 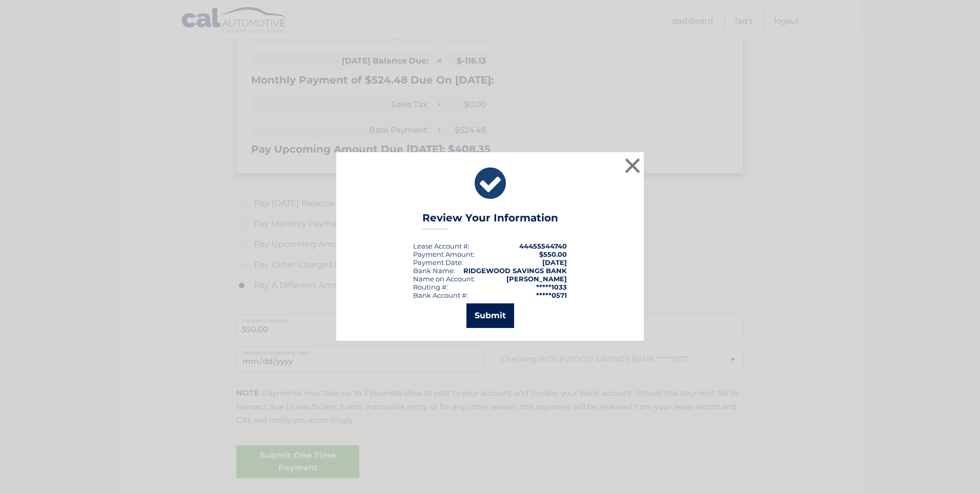 I want to click on span: $550.00, so click(x=553, y=254).